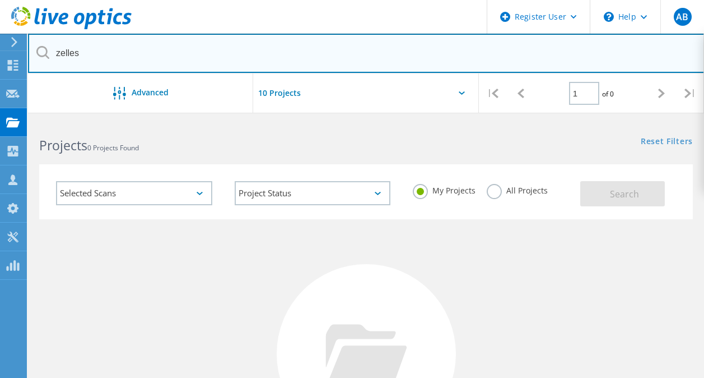  What do you see at coordinates (444, 189) in the screenshot?
I see `label: My Projects` at bounding box center [444, 189].